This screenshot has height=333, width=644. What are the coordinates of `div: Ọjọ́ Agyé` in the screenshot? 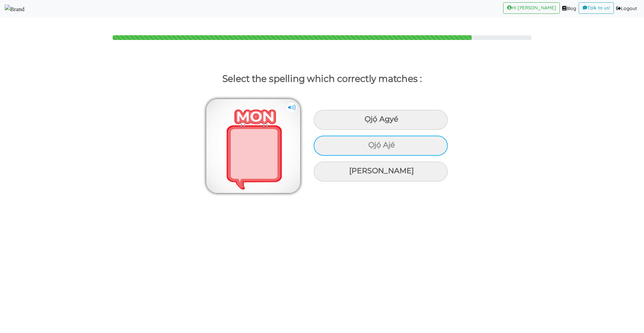 It's located at (380, 120).